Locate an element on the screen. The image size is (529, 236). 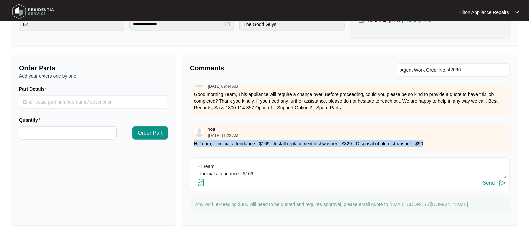
p: Any work exceeding $300 will need to be quoted and requires approval, please email quote to [EMAI... is located at coordinates (351, 205).